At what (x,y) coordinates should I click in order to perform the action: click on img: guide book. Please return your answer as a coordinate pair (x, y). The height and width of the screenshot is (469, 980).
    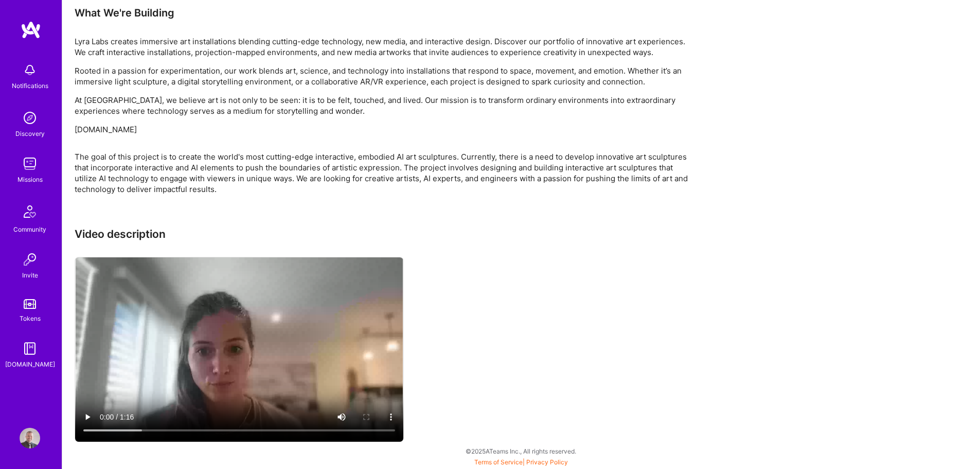
    Looking at the image, I should click on (30, 349).